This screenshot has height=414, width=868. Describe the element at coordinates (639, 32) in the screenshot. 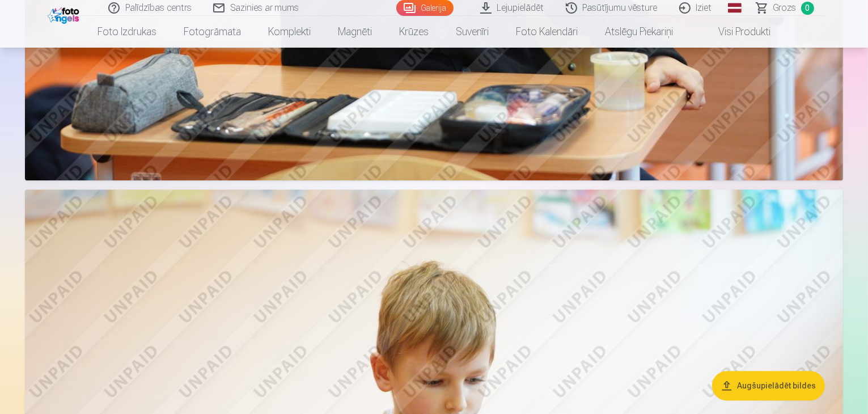

I see `a: Atslēgu piekariņi` at that location.